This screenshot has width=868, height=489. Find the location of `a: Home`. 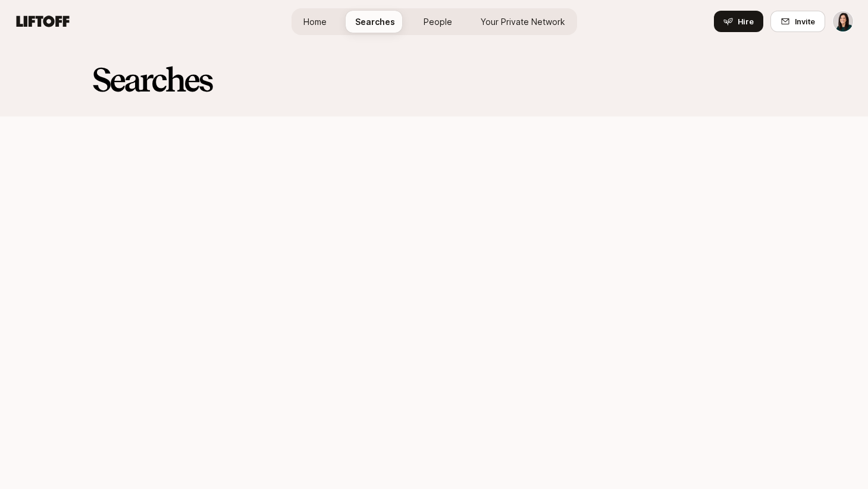

a: Home is located at coordinates (315, 21).